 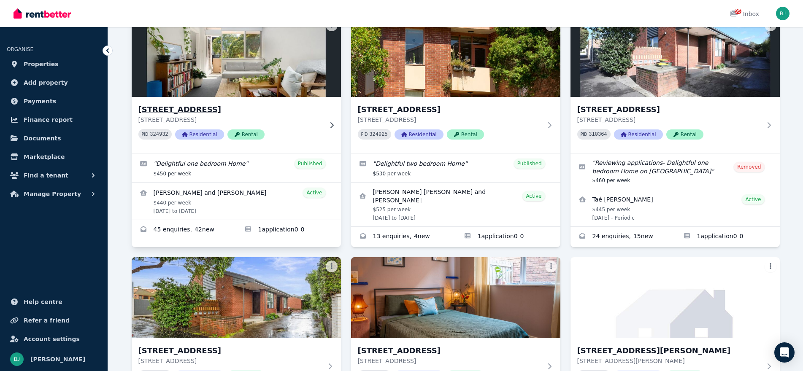 I want to click on span: Marketplace, so click(x=44, y=157).